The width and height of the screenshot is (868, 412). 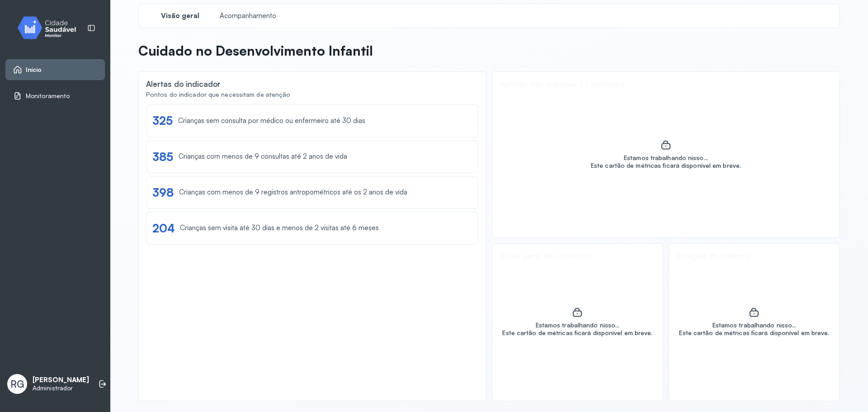 What do you see at coordinates (263, 157) in the screenshot?
I see `div: Crianças com menos de 9 consultas até 2 anos de vida` at bounding box center [263, 157].